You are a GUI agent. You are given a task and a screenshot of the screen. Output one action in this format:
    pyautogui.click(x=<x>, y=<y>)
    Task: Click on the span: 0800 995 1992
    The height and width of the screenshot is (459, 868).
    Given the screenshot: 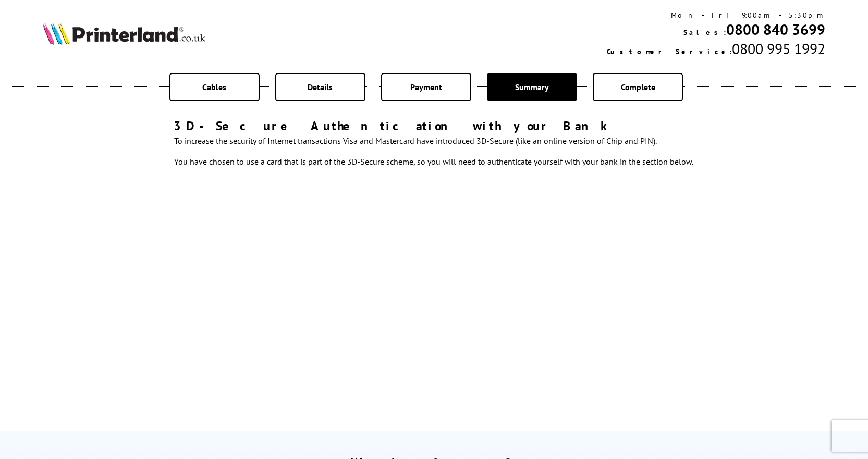 What is the action you would take?
    pyautogui.click(x=778, y=49)
    